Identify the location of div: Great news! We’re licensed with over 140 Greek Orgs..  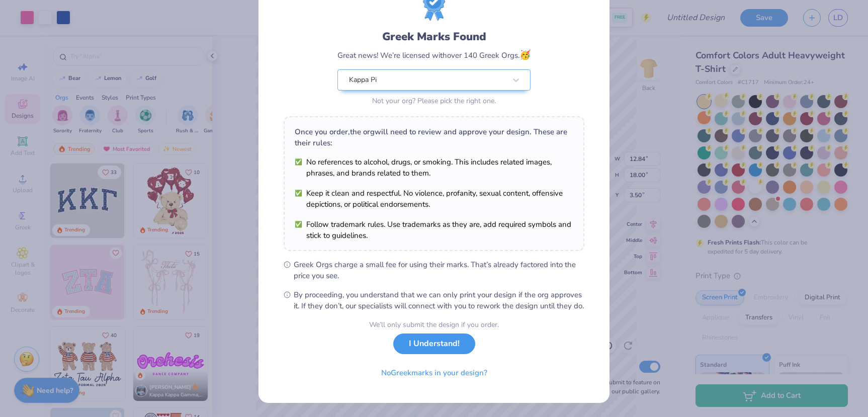
(434, 55).